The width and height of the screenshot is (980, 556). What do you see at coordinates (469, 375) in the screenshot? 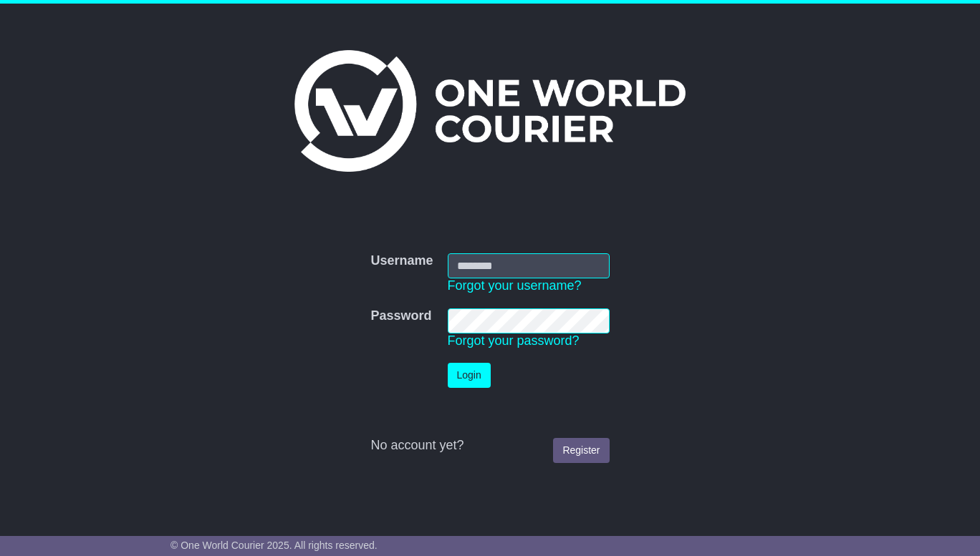
I see `button: Login` at bounding box center [469, 375].